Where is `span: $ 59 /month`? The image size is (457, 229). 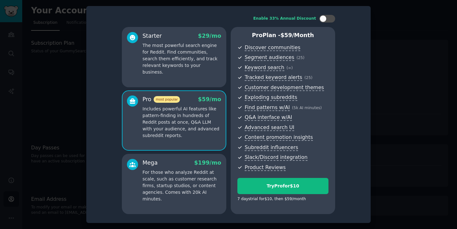 span: $ 59 /month is located at coordinates (297, 35).